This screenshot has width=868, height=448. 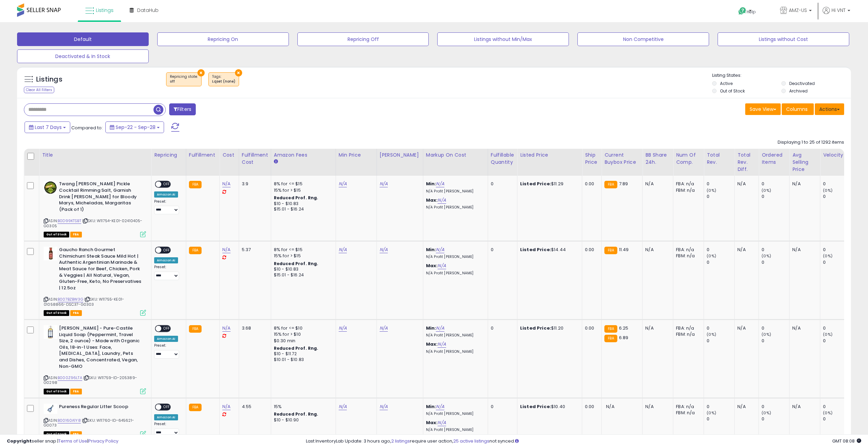 What do you see at coordinates (49, 79) in the screenshot?
I see `h5: Listings` at bounding box center [49, 79].